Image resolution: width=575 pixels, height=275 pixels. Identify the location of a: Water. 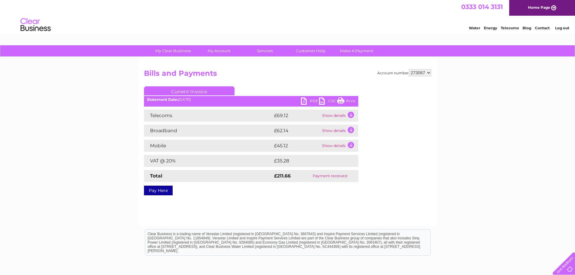
(475, 28).